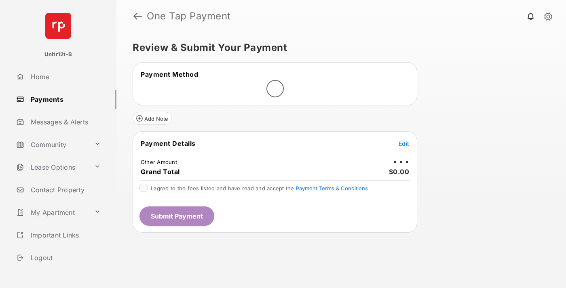 The height and width of the screenshot is (288, 566). What do you see at coordinates (189, 16) in the screenshot?
I see `strong: One Tap Payment` at bounding box center [189, 16].